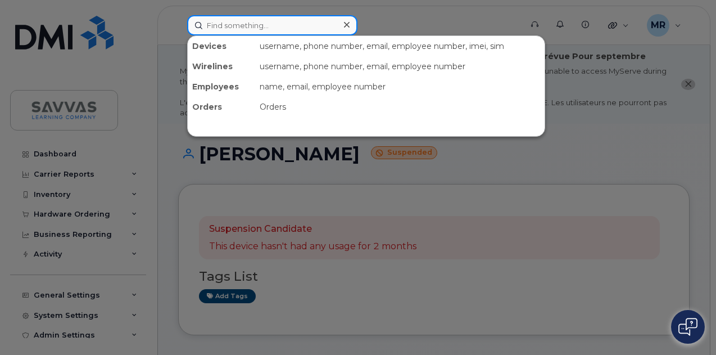 This screenshot has height=355, width=716. Describe the element at coordinates (688, 327) in the screenshot. I see `img: Open chat` at that location.